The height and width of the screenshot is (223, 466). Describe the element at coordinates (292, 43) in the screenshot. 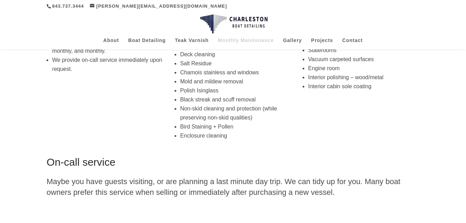

I see `a: Gallery` at that location.